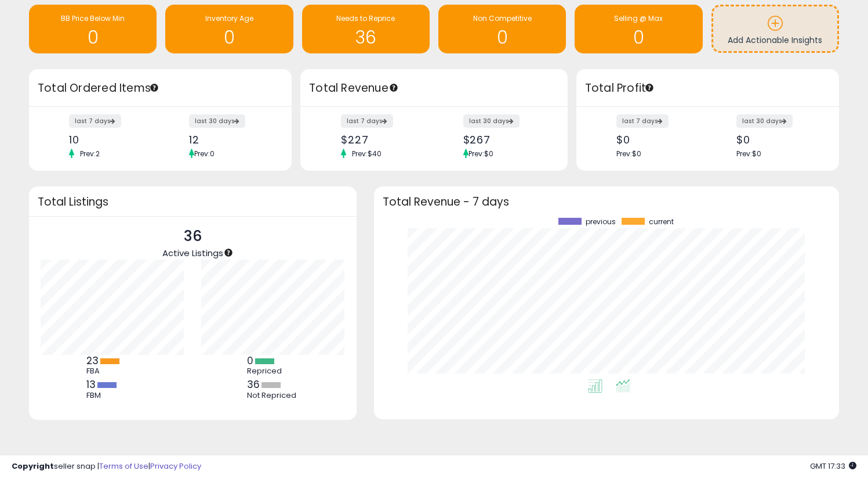 This screenshot has height=478, width=868. What do you see at coordinates (273, 396) in the screenshot?
I see `div: Not Repriced` at bounding box center [273, 396].